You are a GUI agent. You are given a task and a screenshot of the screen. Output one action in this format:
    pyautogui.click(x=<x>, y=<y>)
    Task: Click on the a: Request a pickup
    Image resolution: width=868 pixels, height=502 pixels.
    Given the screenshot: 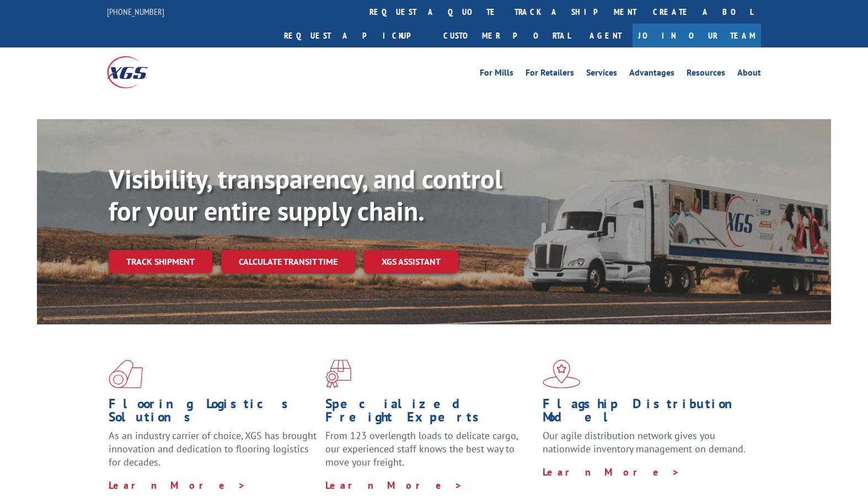 What is the action you would take?
    pyautogui.click(x=355, y=35)
    